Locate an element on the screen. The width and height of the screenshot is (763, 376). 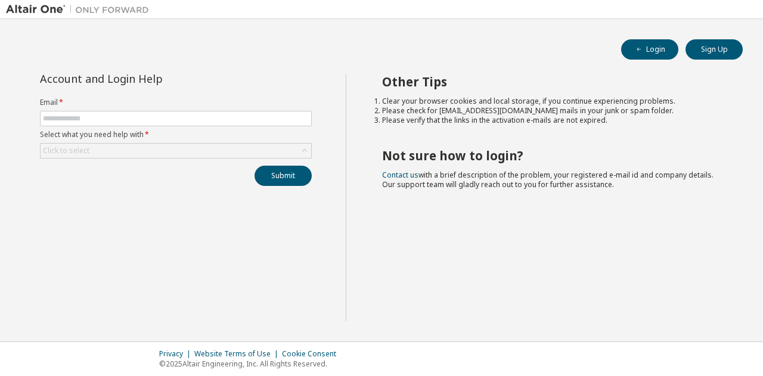
label: Select what you need help with is located at coordinates (176, 135).